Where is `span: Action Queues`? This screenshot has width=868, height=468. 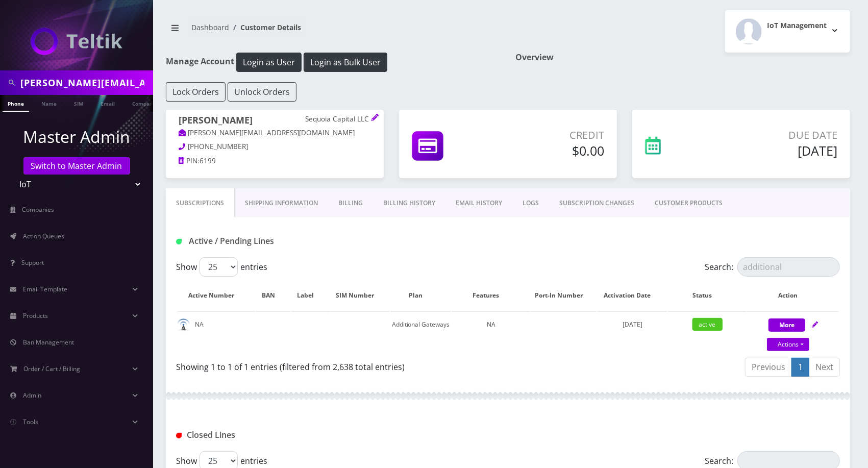
span: Action Queues is located at coordinates (44, 236).